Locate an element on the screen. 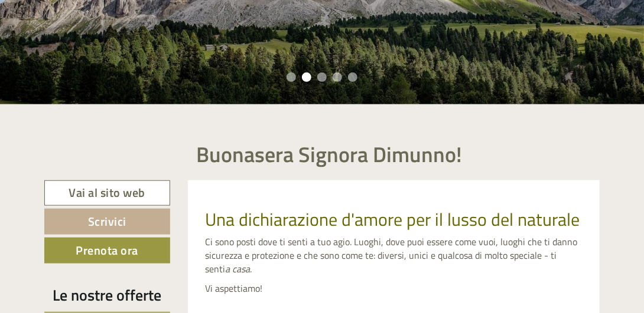  small: 17:48 is located at coordinates (94, 61).